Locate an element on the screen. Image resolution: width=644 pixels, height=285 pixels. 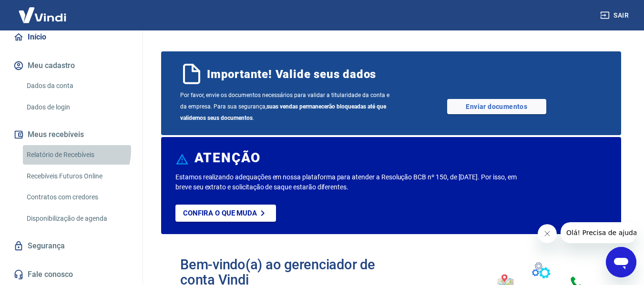
img: Vindi is located at coordinates (43, 15).